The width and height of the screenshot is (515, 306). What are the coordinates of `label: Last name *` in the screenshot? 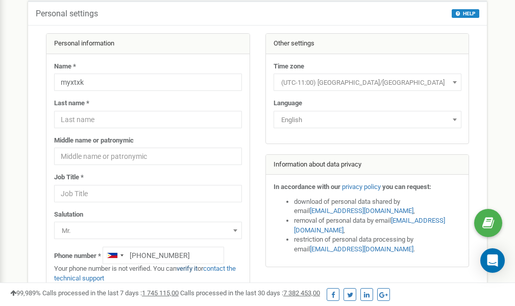 It's located at (71, 103).